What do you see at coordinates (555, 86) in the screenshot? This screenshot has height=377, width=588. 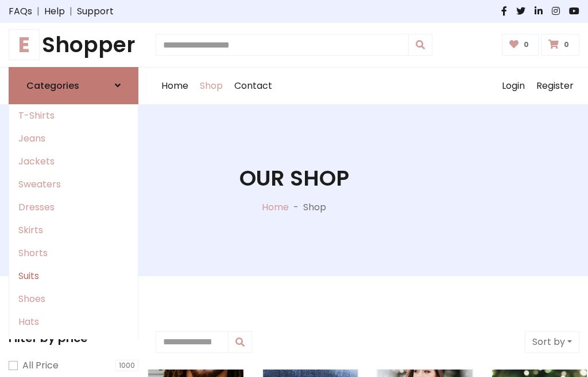 I see `a: Register` at bounding box center [555, 86].